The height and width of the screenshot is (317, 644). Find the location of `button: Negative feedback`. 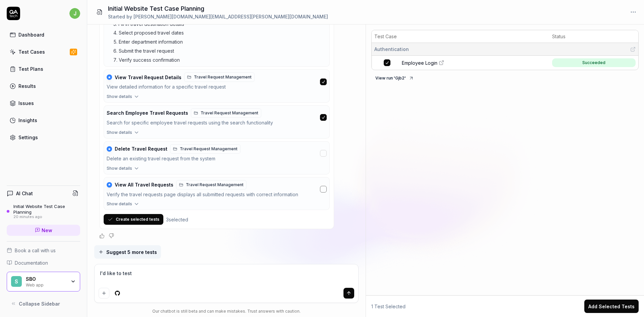

button: Negative feedback is located at coordinates (111, 236).